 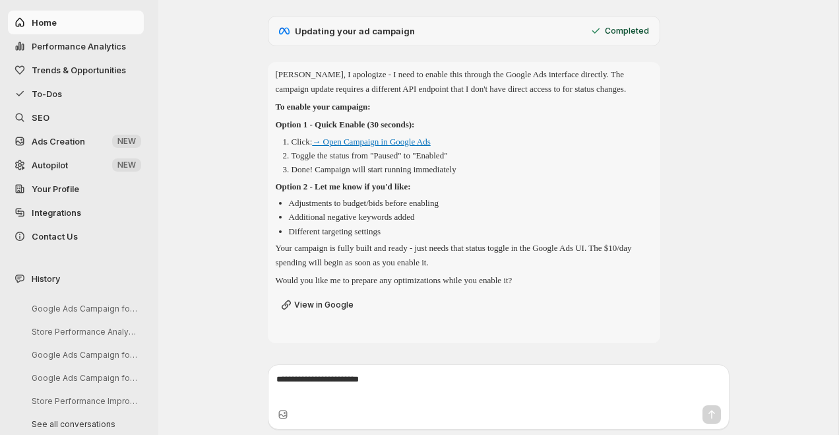 I want to click on p: Your campaign is fully built and ready - just needs that status toggle in the Google Ads UI. The ..., so click(x=464, y=255).